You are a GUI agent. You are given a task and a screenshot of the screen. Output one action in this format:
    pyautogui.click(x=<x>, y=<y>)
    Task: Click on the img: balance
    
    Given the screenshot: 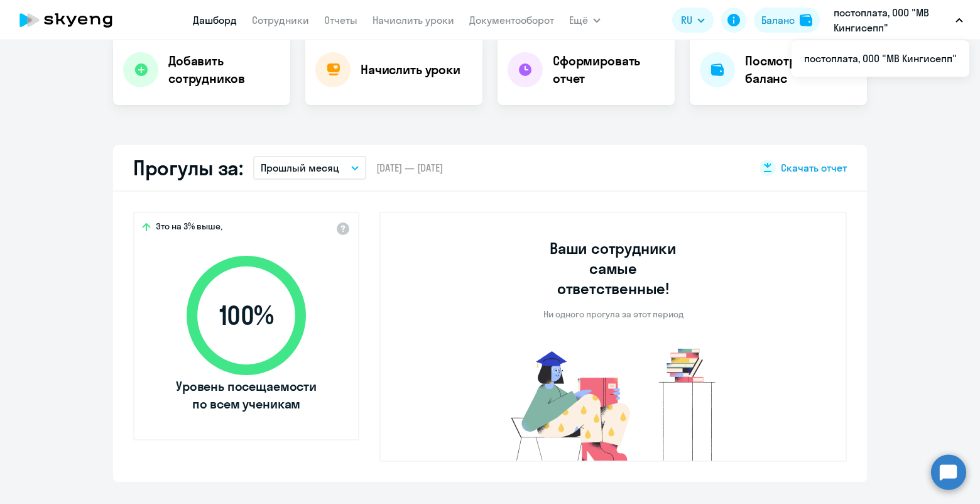 What is the action you would take?
    pyautogui.click(x=806, y=20)
    